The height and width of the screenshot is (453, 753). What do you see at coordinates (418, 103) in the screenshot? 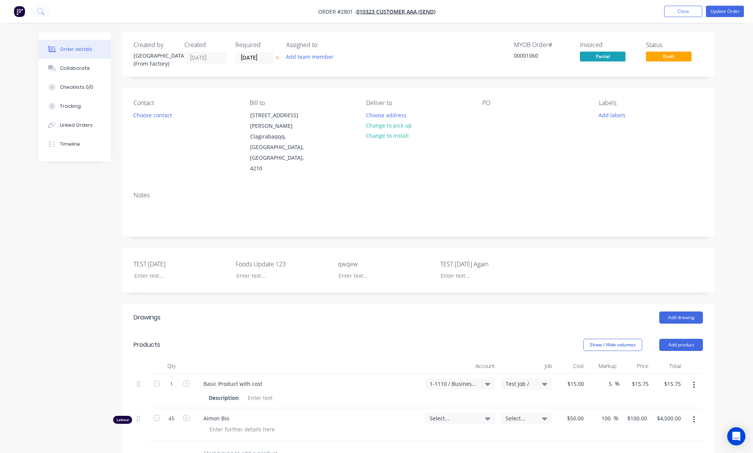
I see `div: Deliver to` at bounding box center [418, 103].